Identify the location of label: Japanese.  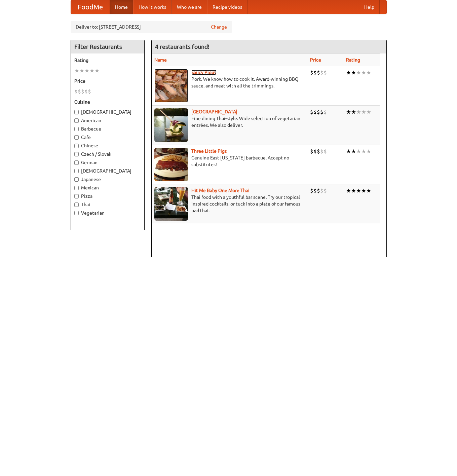
(108, 179).